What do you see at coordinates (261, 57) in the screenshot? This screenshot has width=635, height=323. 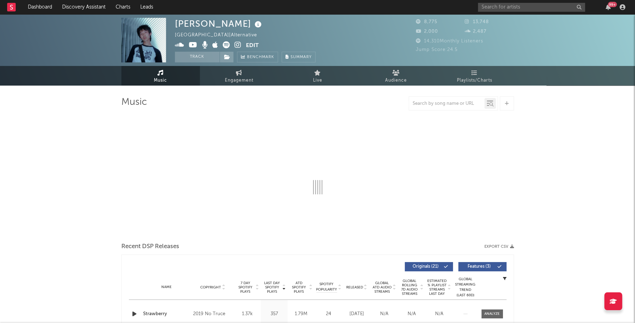 I see `span: Benchmark` at bounding box center [261, 57].